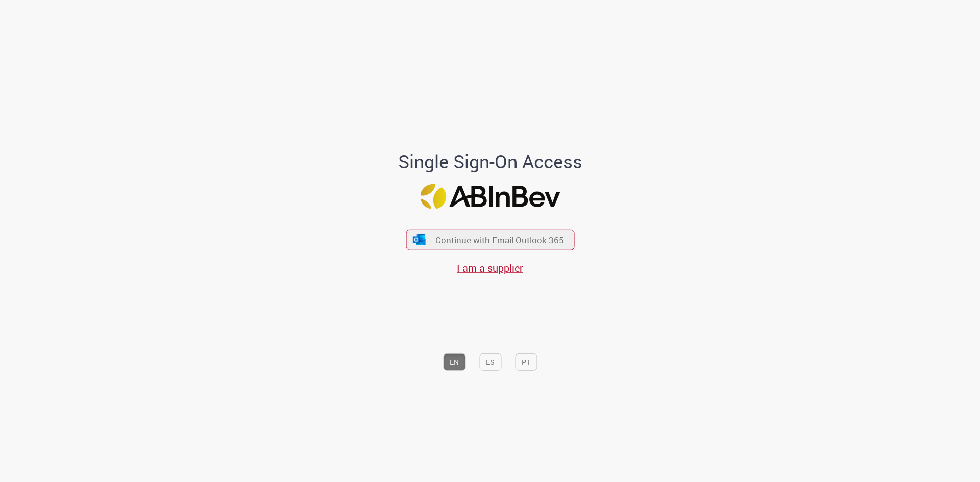  Describe the element at coordinates (526, 362) in the screenshot. I see `button: PT` at that location.